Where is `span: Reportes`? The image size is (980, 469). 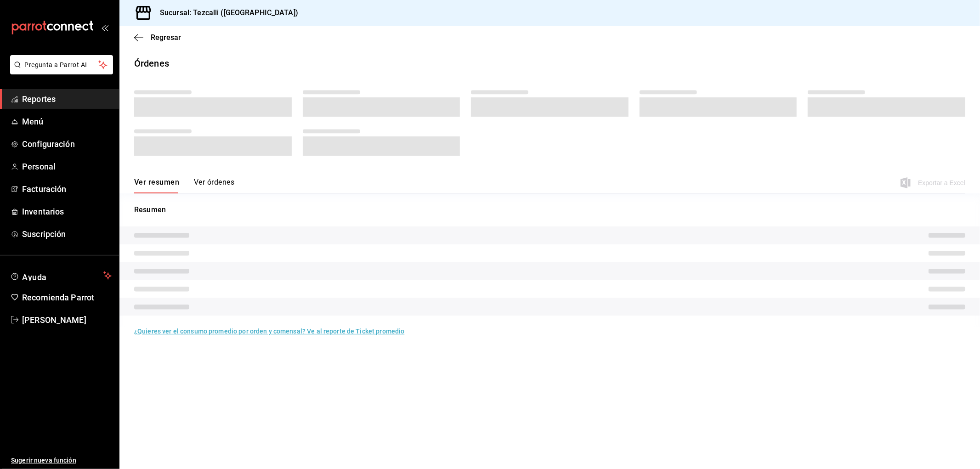
span: Reportes is located at coordinates (66, 99).